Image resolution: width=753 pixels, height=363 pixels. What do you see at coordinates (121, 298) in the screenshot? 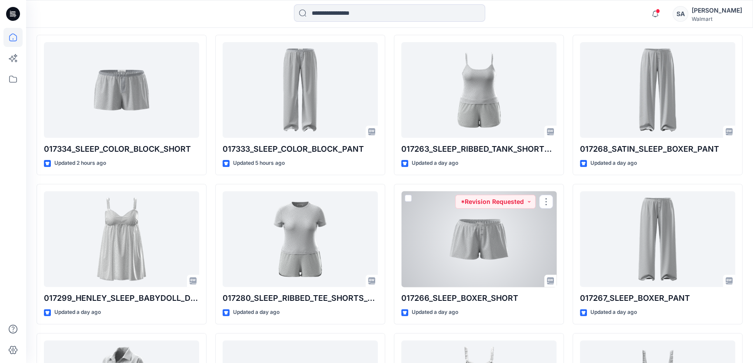
I see `p: 017299_HENLEY_SLEEP_BABYDOLL_DRESS` at bounding box center [121, 298].